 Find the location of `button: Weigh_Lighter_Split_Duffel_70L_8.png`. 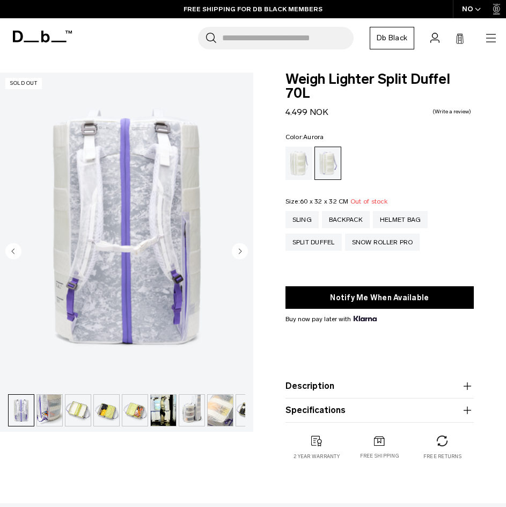

button: Weigh_Lighter_Split_Duffel_70L_8.png is located at coordinates (248, 410).